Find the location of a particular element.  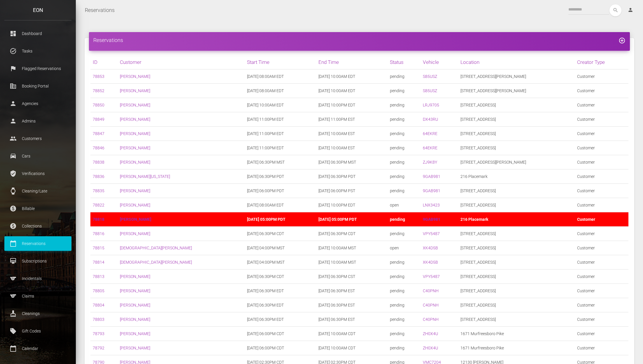

a: add_circle_outline is located at coordinates (622, 40).